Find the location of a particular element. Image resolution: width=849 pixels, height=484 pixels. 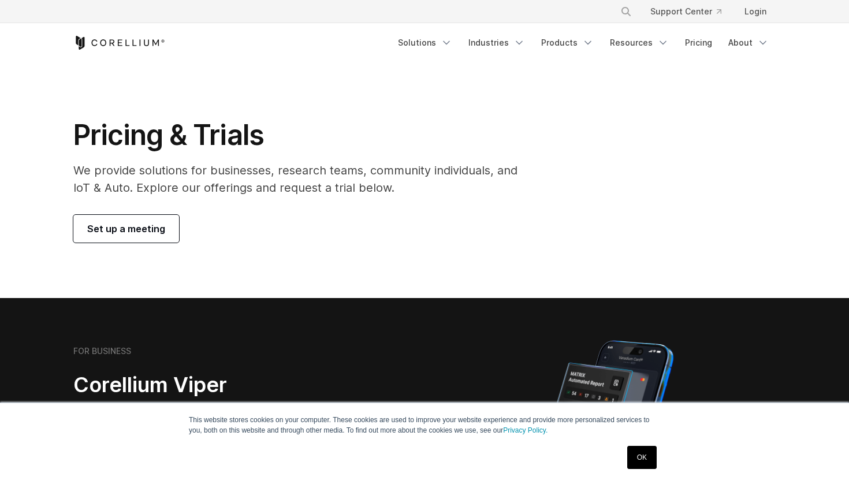

h6: FOR BUSINESS is located at coordinates (102, 351).